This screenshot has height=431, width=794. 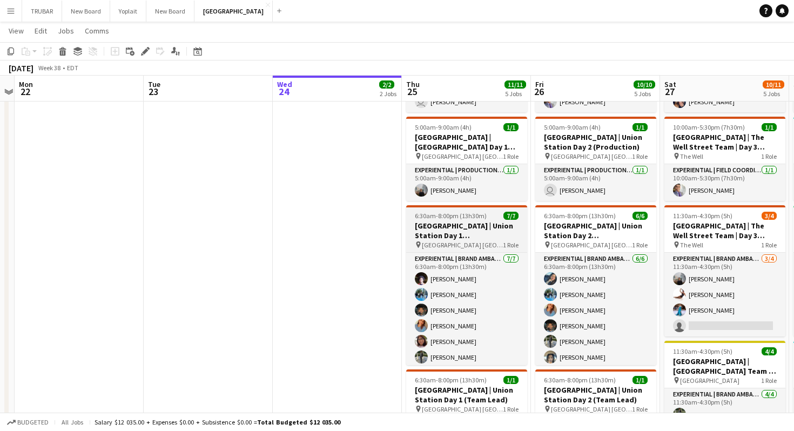 What do you see at coordinates (511, 216) in the screenshot?
I see `span: 7/7` at bounding box center [511, 216].